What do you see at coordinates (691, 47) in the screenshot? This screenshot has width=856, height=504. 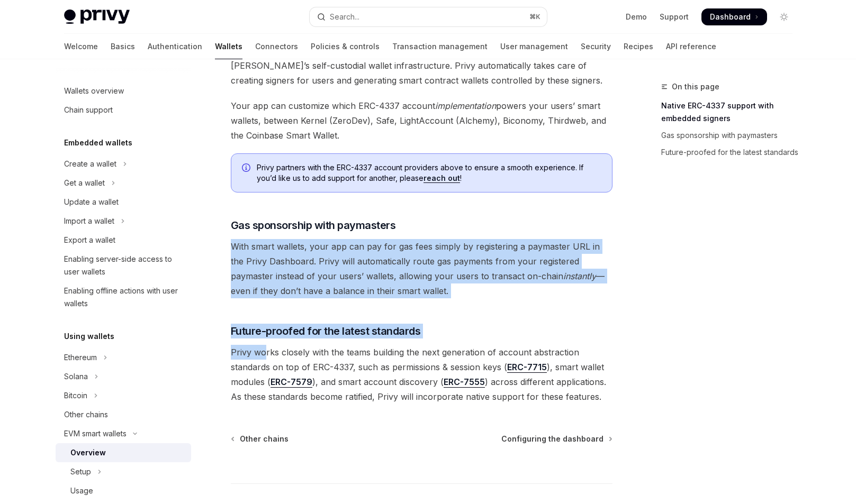 I see `a: API reference` at bounding box center [691, 47].